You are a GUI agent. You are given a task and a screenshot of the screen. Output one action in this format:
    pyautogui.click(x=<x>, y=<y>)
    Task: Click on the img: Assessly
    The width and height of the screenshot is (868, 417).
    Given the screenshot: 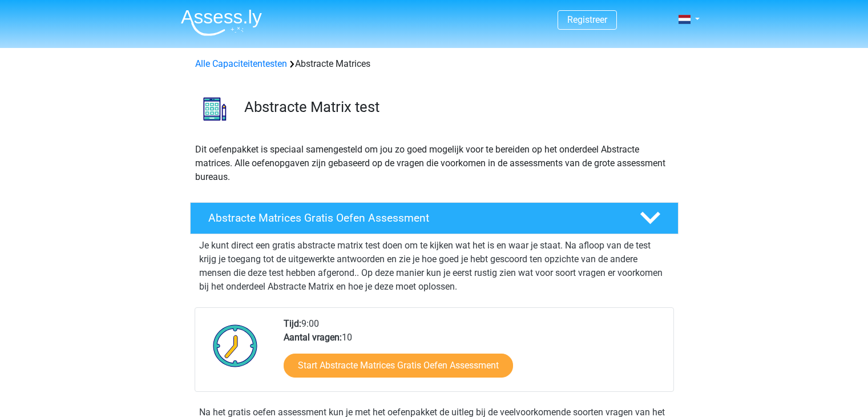 What is the action you would take?
    pyautogui.click(x=221, y=22)
    